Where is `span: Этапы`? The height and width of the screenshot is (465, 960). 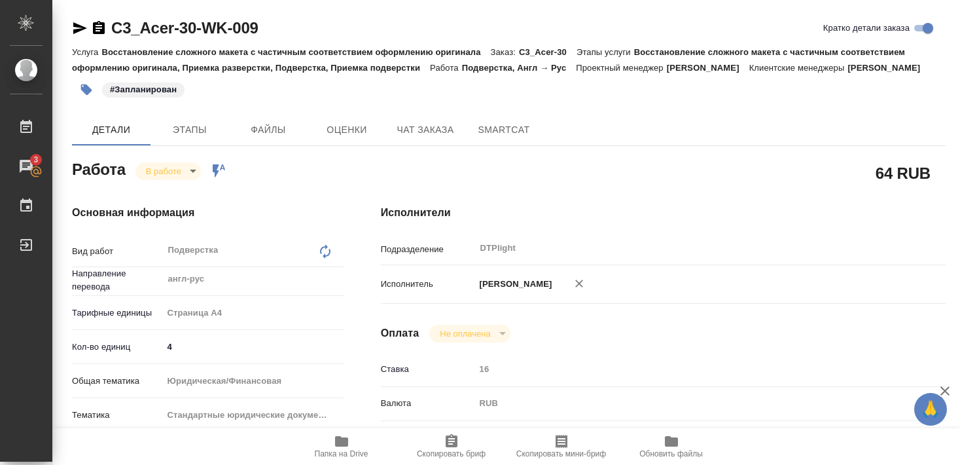
span: Этапы is located at coordinates (190, 130).